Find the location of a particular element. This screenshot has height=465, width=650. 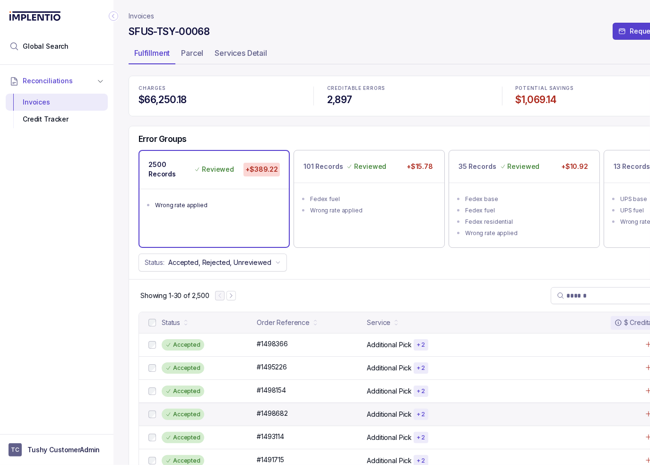

p: #1498682 is located at coordinates (272, 413).